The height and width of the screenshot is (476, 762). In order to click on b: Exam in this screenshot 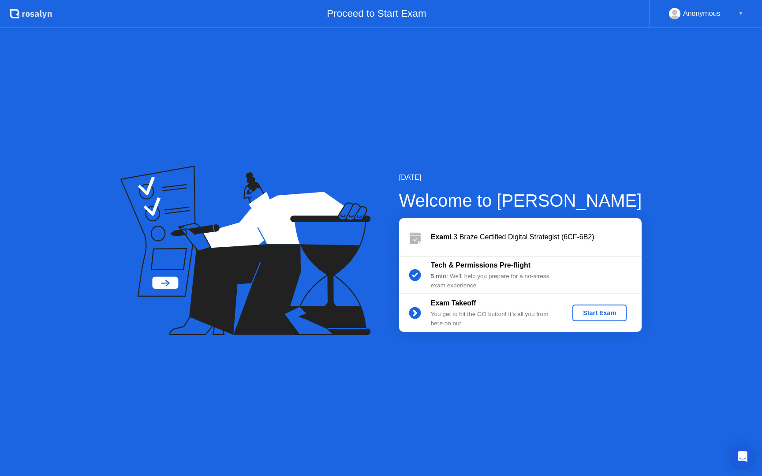, I will do `click(440, 237)`.